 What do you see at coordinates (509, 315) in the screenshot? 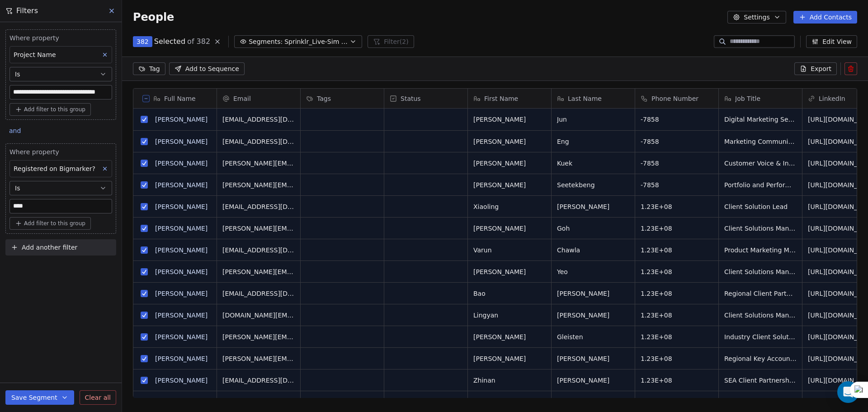
I see `span: Lingyan` at bounding box center [509, 315].